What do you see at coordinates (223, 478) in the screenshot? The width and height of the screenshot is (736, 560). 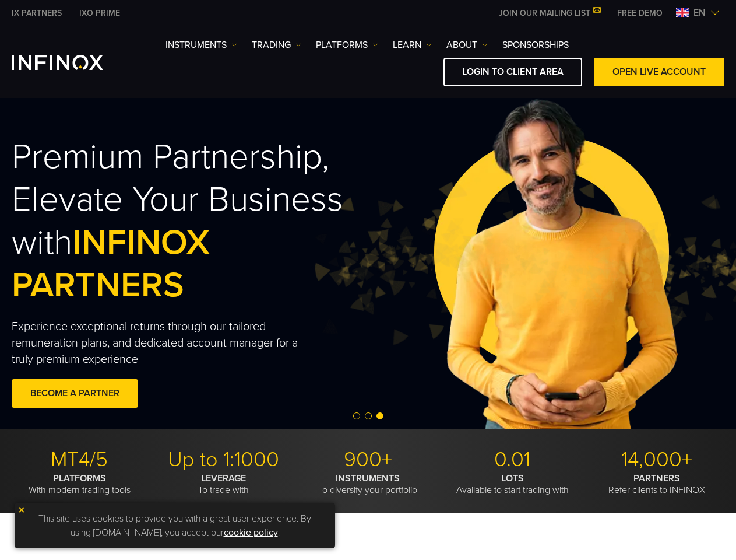 I see `strong: LEVERAGE` at bounding box center [223, 478].